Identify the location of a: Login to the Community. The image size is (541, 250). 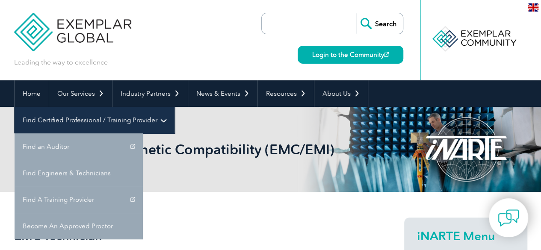
(350, 55).